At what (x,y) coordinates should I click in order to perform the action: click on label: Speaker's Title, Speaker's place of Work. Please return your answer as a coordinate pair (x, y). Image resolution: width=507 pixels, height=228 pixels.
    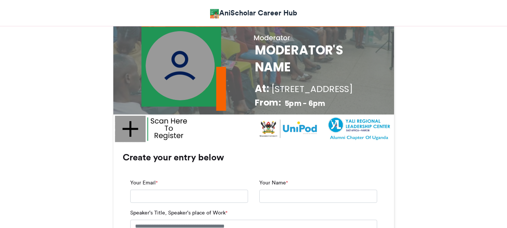
    Looking at the image, I should click on (179, 213).